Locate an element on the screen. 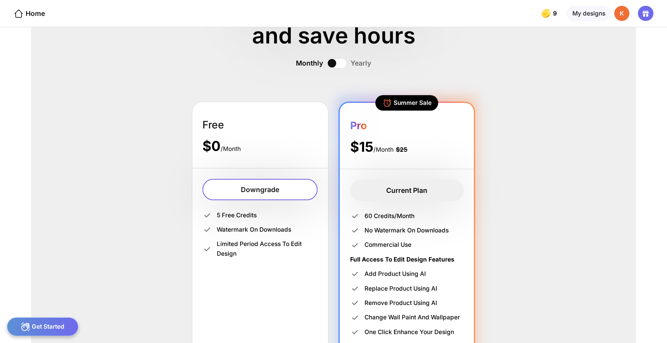  div: Monthly is located at coordinates (310, 63).